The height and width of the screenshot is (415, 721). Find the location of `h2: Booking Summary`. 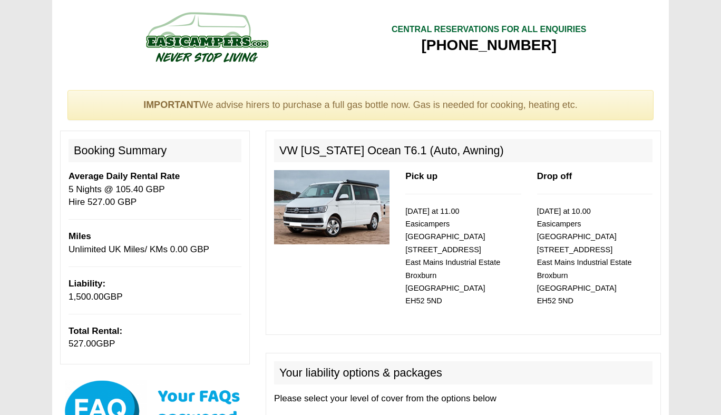

h2: Booking Summary is located at coordinates (155, 151).